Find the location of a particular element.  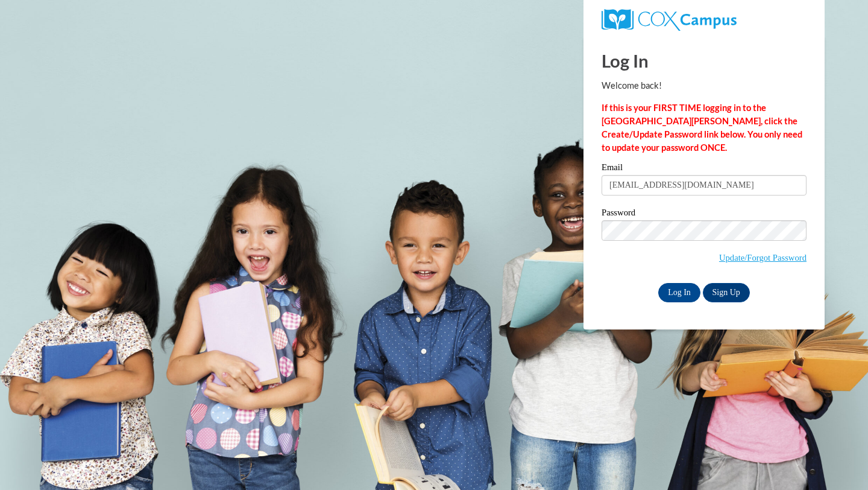

input: Log In is located at coordinates (680, 293).